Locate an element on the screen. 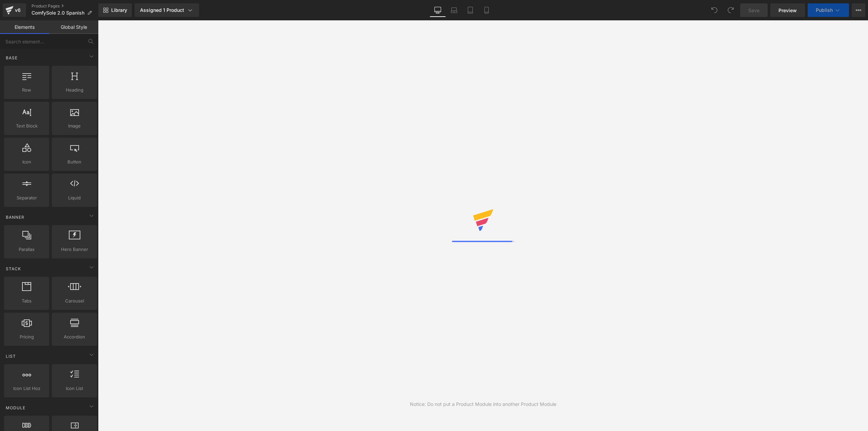  span: Banner is located at coordinates (15, 217).